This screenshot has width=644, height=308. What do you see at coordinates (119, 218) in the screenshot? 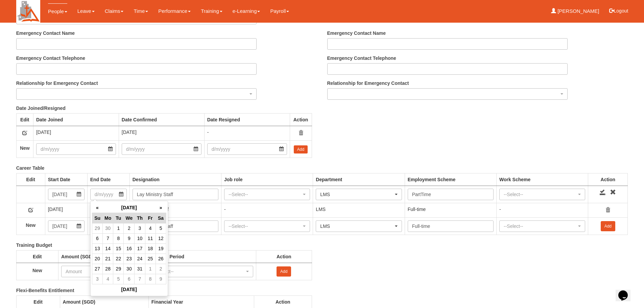
I see `th: Tu` at bounding box center [119, 218].